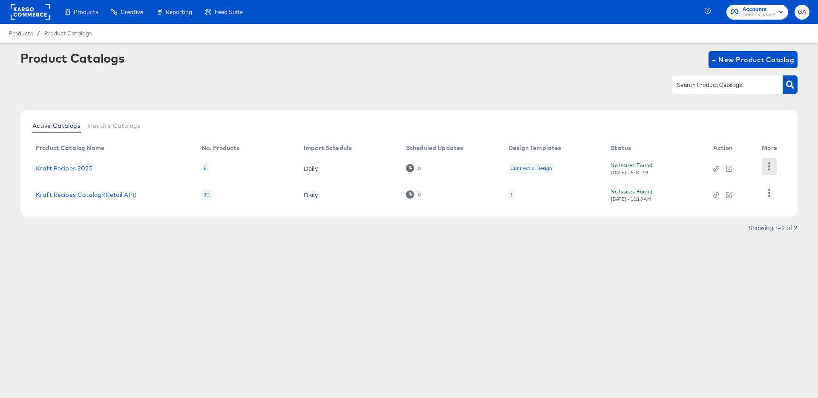 Image resolution: width=818 pixels, height=398 pixels. I want to click on span: GA, so click(801, 12).